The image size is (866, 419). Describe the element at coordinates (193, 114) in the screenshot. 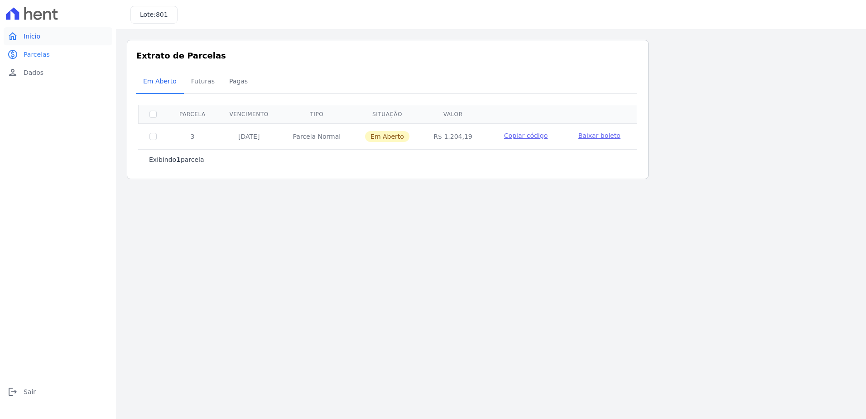

I see `th: Parcela` at that location.